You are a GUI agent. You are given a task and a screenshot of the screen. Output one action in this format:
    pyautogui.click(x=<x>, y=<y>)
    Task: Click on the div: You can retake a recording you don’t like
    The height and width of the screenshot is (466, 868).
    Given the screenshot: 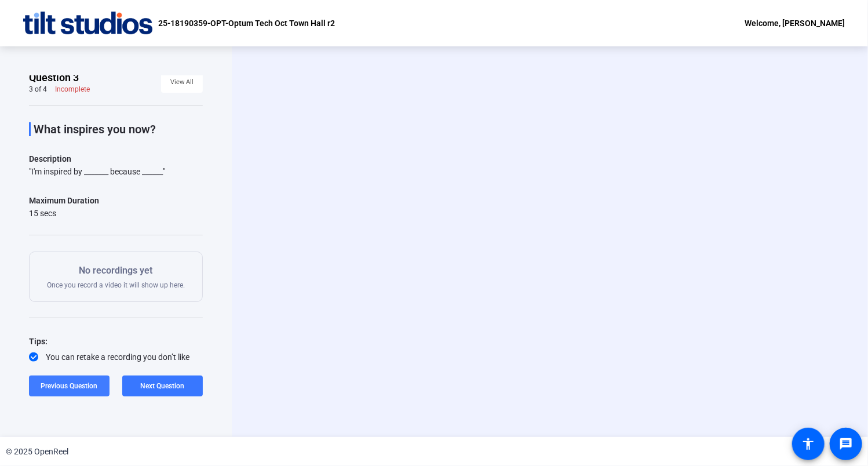 What is the action you would take?
    pyautogui.click(x=116, y=357)
    